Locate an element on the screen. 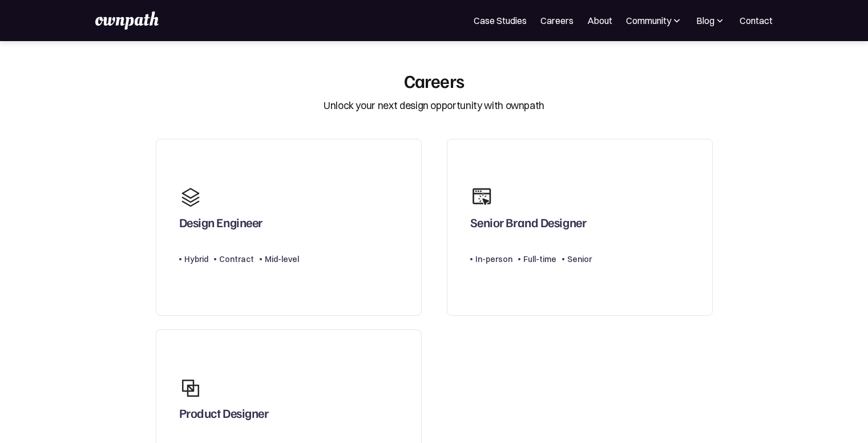 This screenshot has width=868, height=443. a: Case Studies is located at coordinates (500, 21).